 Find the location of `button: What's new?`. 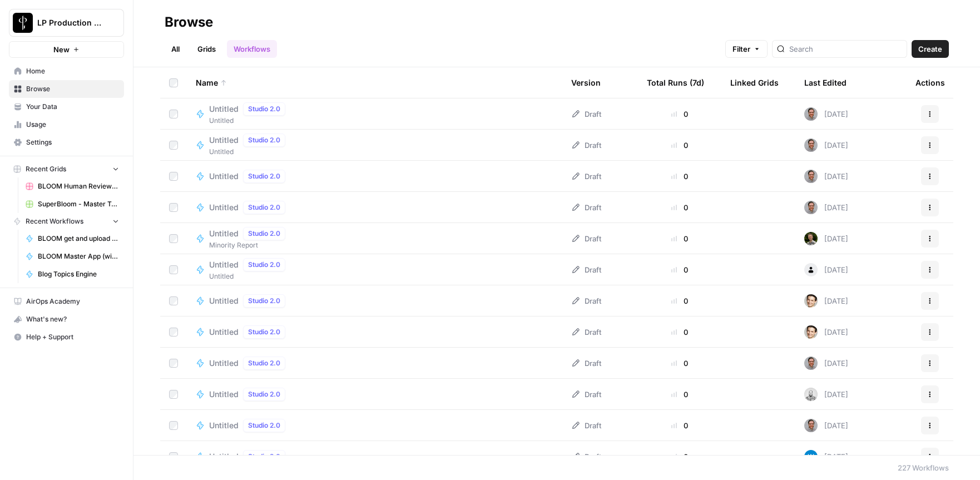

button: What's new? is located at coordinates (66, 320).